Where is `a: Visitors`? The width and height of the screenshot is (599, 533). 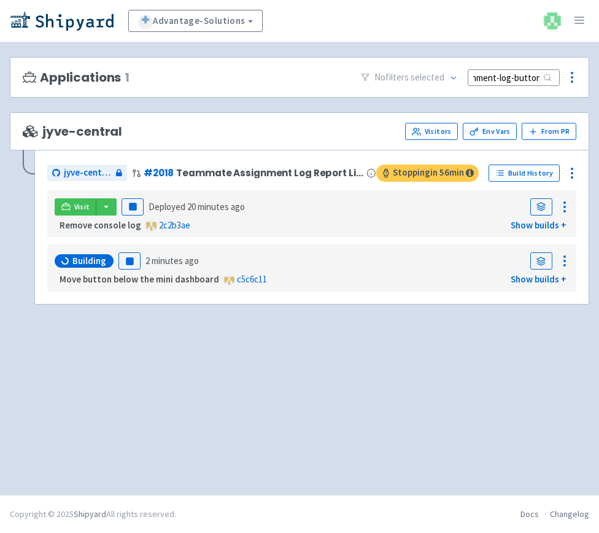 a: Visitors is located at coordinates (432, 131).